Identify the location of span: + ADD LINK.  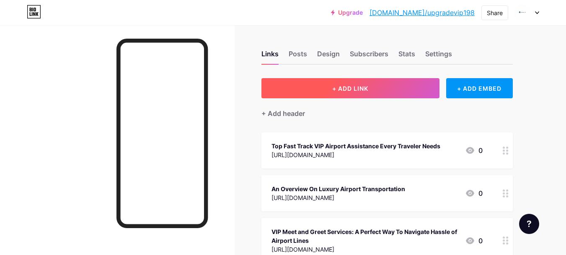
(351, 88).